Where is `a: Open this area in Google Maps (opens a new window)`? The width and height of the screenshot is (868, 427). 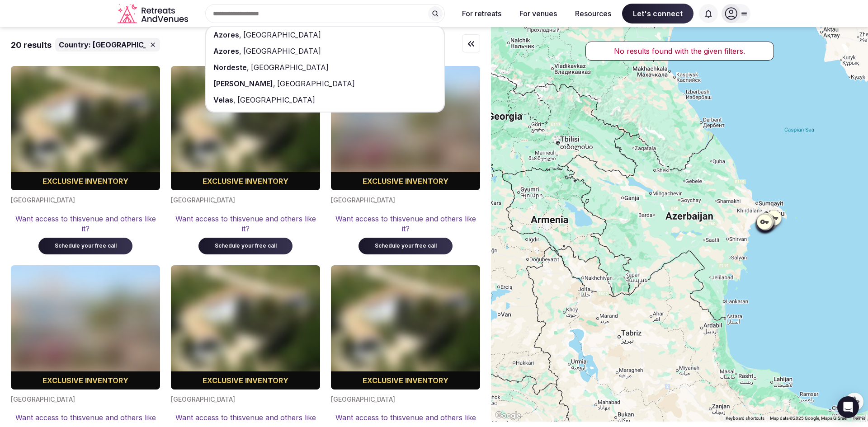 a: Open this area in Google Maps (opens a new window) is located at coordinates (508, 416).